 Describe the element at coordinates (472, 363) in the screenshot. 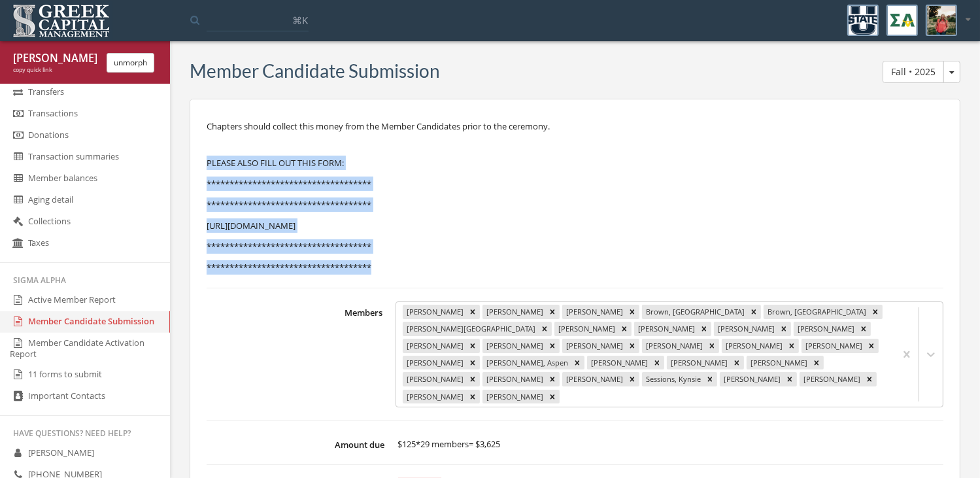

I see `div: Remove Liddle, Maren` at that location.